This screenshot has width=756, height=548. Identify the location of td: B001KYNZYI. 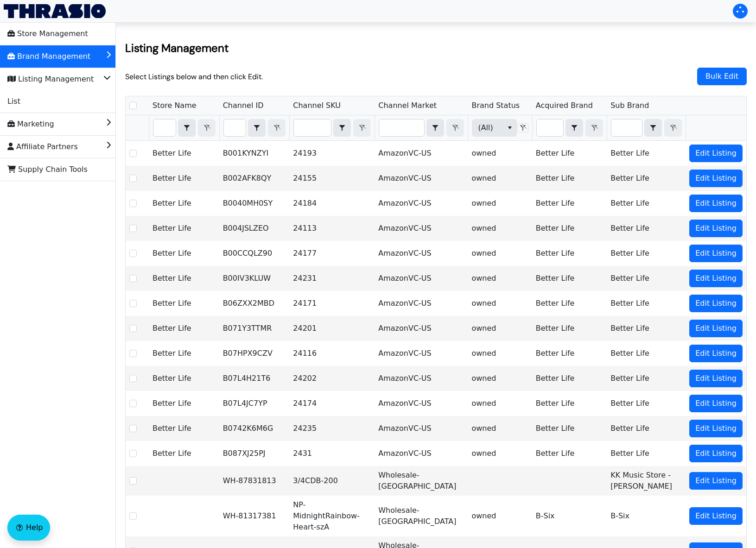
(255, 153).